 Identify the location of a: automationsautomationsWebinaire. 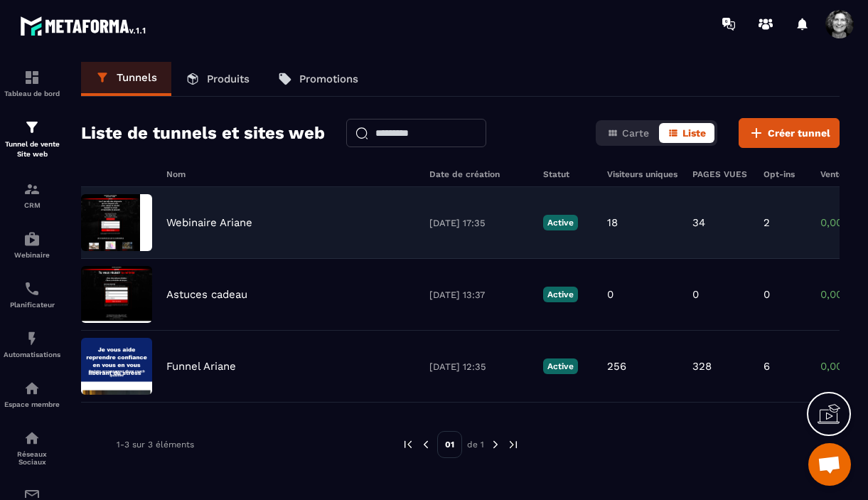
(32, 245).